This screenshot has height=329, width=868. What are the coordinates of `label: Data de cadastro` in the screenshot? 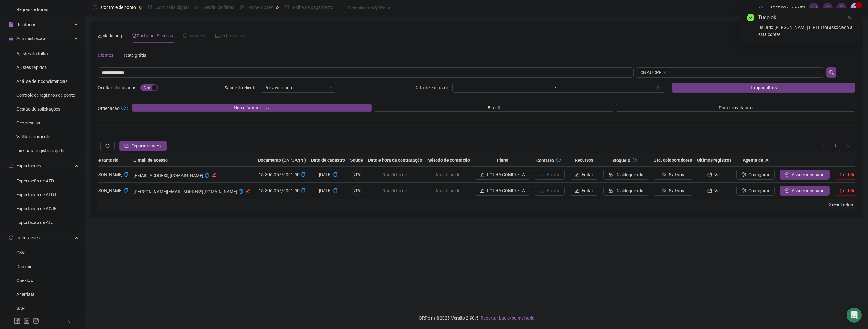 It's located at (434, 88).